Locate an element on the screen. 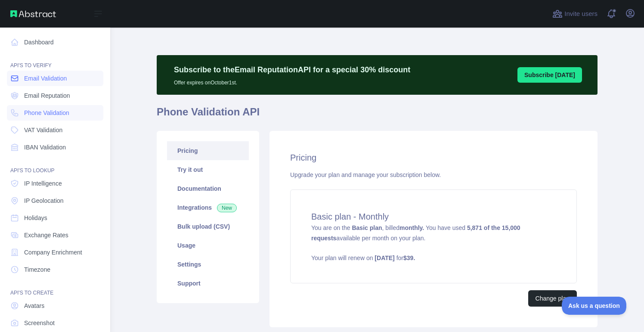 Image resolution: width=644 pixels, height=332 pixels. a: Screenshot is located at coordinates (55, 323).